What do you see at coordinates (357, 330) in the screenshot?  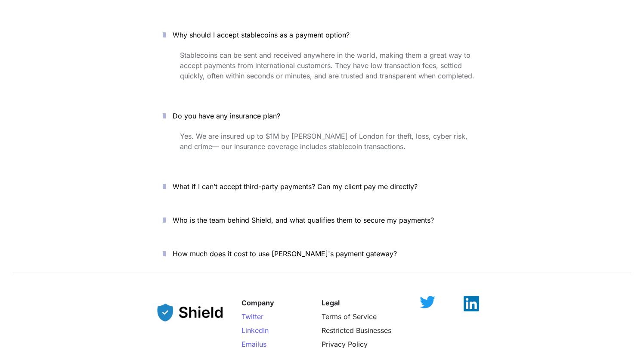 I see `a: Restricted Businesses` at bounding box center [357, 330].